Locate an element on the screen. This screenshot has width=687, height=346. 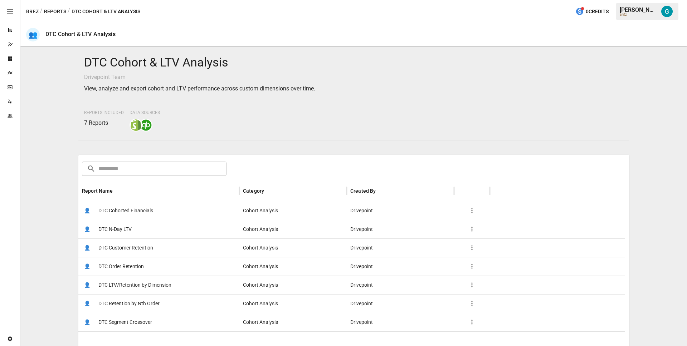
span: Data Sources is located at coordinates (144, 113).